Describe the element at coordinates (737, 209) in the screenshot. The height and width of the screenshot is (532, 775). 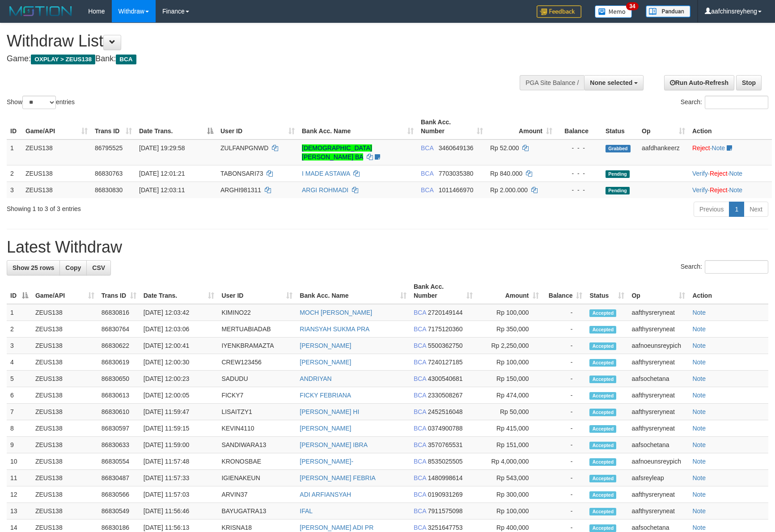
I see `a: 1` at that location.